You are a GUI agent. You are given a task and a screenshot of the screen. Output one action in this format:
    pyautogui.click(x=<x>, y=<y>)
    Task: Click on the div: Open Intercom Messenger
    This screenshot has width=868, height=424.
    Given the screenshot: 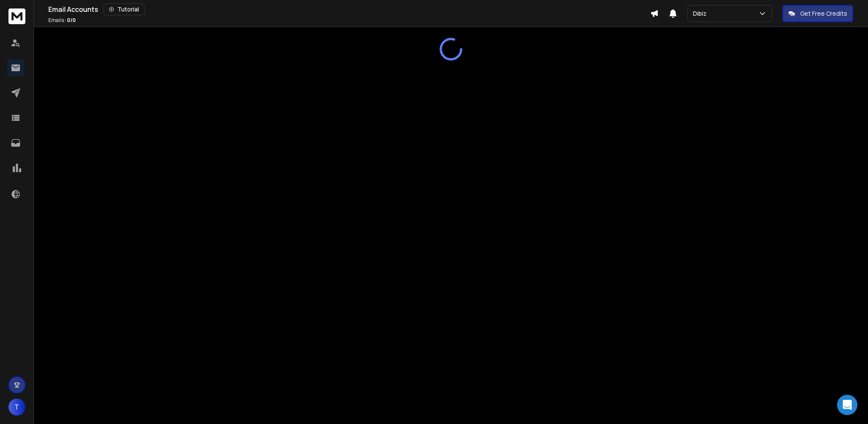 What is the action you would take?
    pyautogui.click(x=847, y=405)
    